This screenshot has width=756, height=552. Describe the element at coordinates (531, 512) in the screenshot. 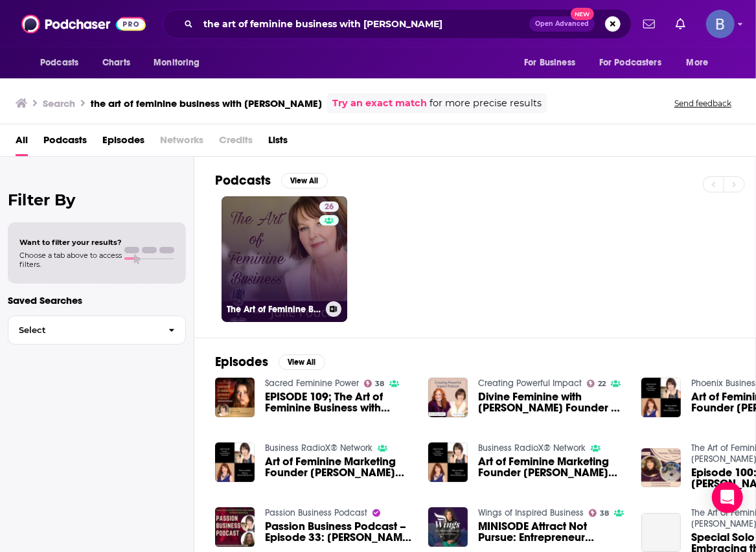

I see `a: Wings of Inspired Business` at that location.